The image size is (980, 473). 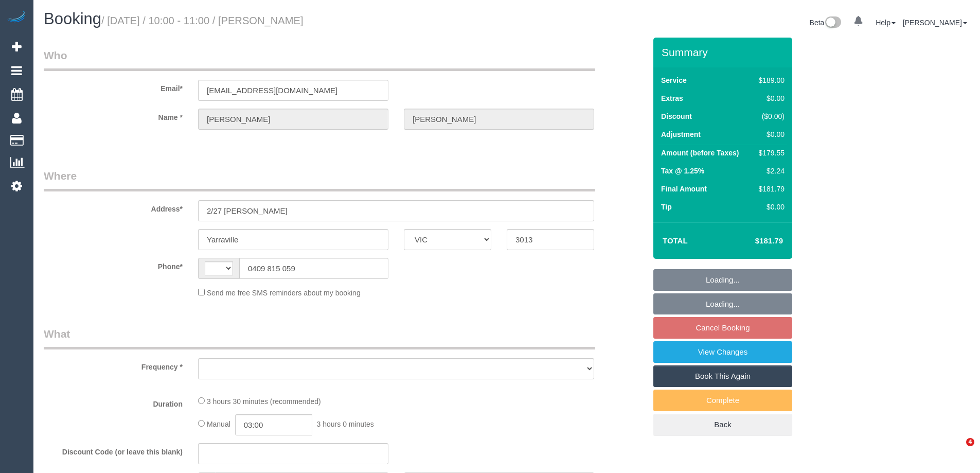 What do you see at coordinates (684, 189) in the screenshot?
I see `label: Final Amount` at bounding box center [684, 189].